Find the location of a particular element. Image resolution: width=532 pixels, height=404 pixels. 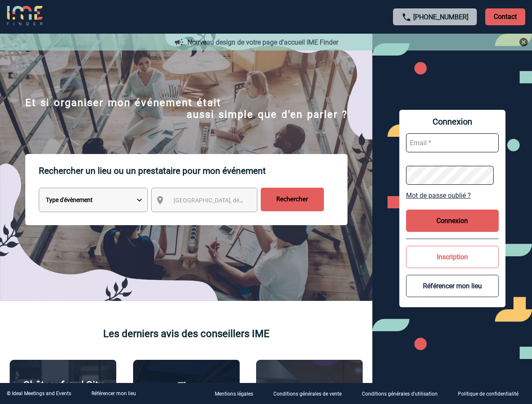

a: Référencer mon lieu is located at coordinates (114, 394).